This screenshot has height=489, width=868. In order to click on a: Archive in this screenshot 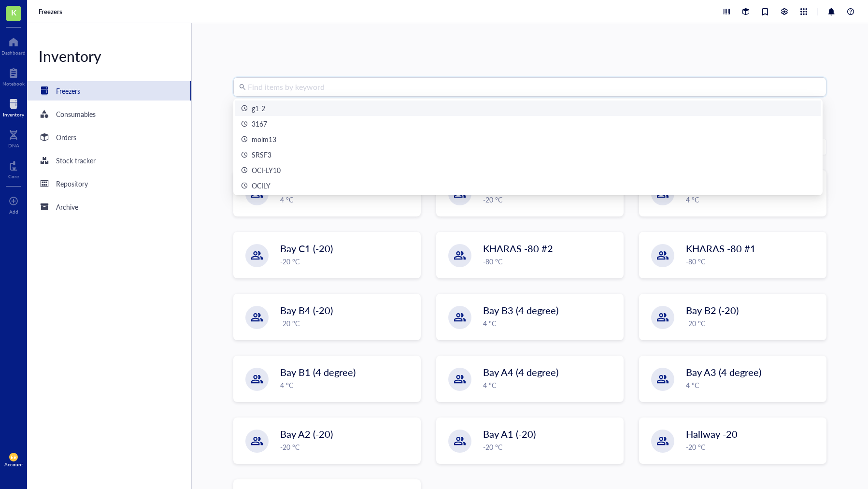, I will do `click(109, 207)`.